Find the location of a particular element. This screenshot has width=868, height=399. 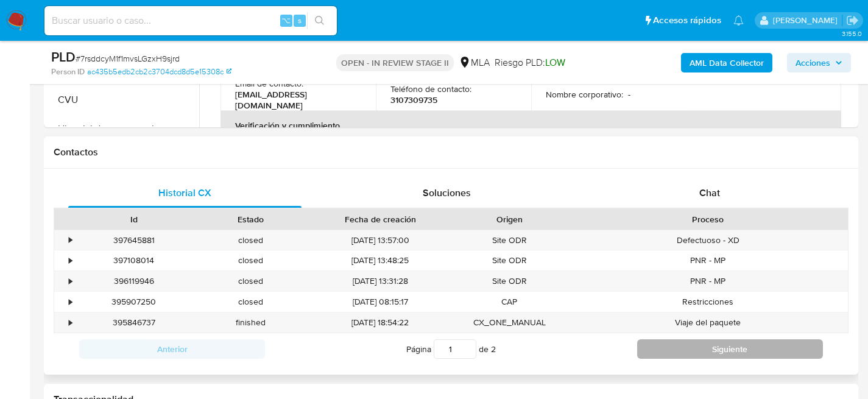

b: AML Data Collector is located at coordinates (726, 63).